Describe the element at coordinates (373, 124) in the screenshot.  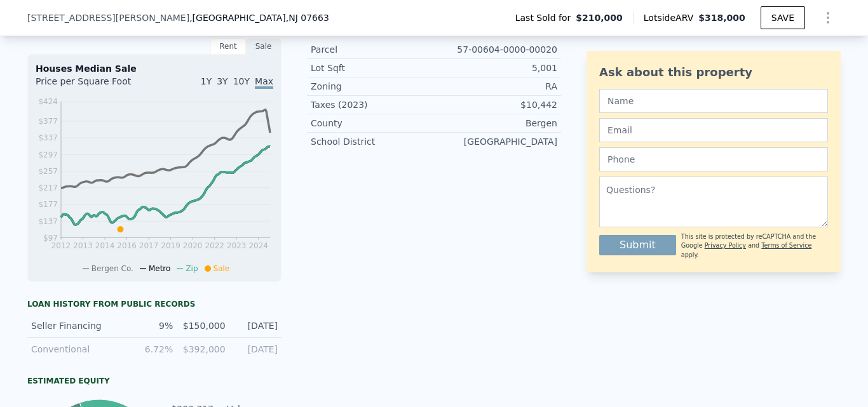
I see `div: County` at that location.